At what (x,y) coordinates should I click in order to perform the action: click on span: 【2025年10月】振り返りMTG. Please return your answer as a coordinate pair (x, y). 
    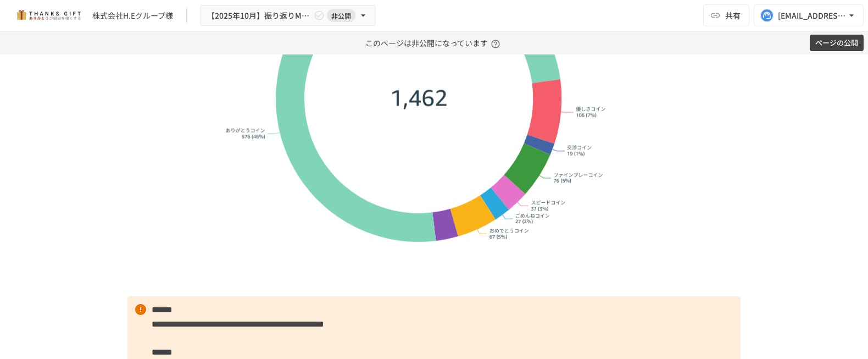
    Looking at the image, I should click on (260, 15).